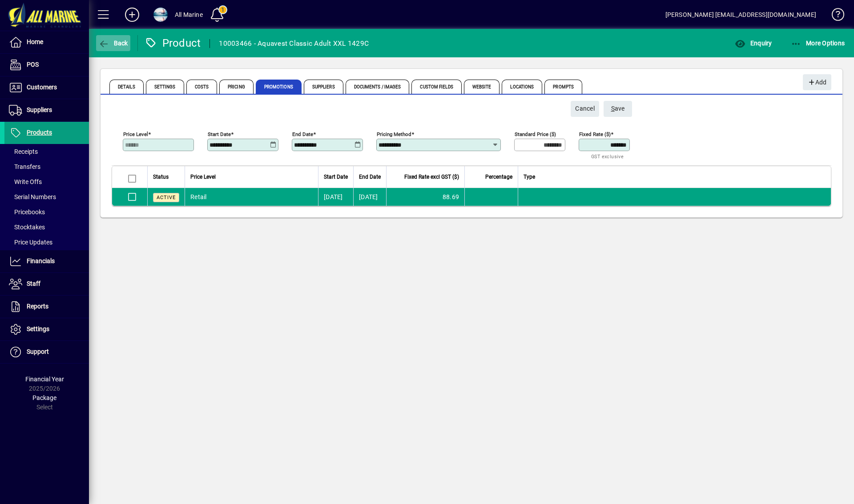 This screenshot has width=854, height=504. I want to click on app-page-header-button: Back, so click(113, 43).